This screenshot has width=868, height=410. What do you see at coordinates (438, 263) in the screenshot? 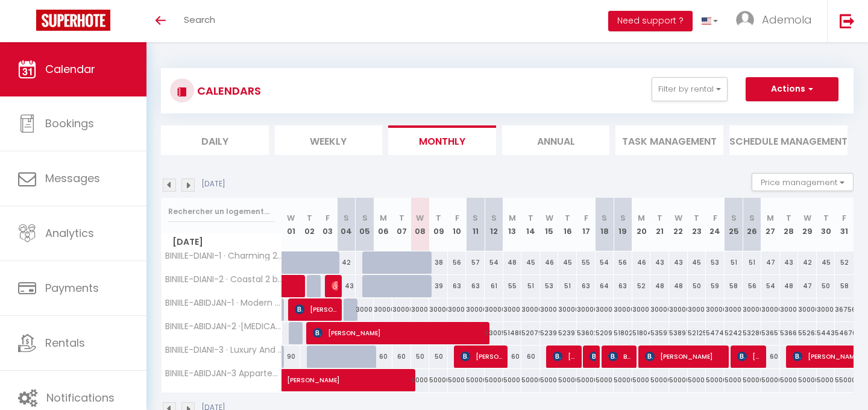
I see `div: 38` at bounding box center [438, 263].